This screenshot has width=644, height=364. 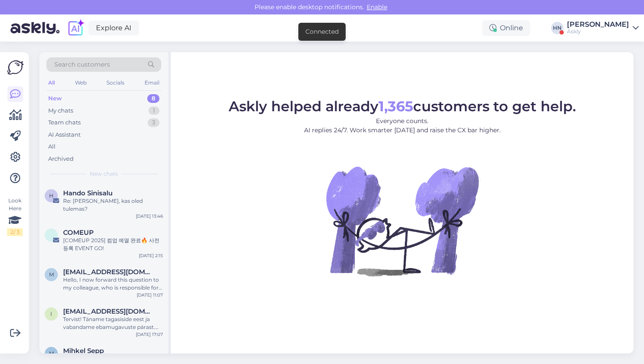 I want to click on div: New, so click(x=55, y=98).